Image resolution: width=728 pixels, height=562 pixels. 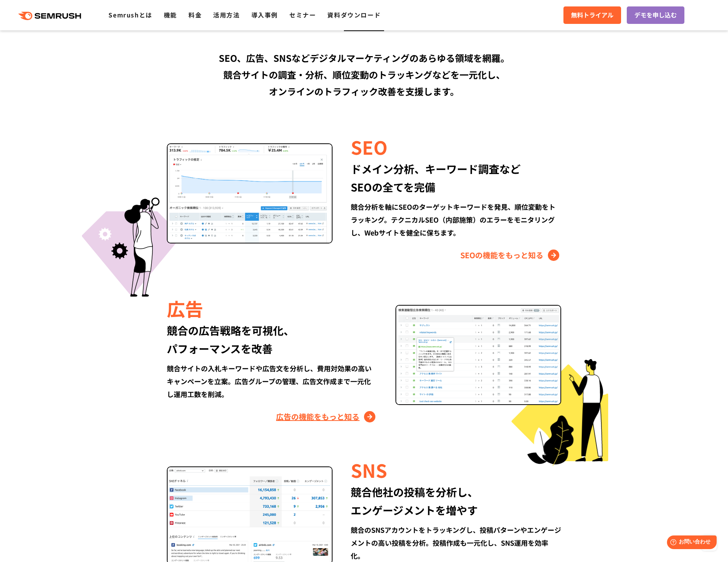 What do you see at coordinates (592, 15) in the screenshot?
I see `a: 無料トライアル` at bounding box center [592, 15].